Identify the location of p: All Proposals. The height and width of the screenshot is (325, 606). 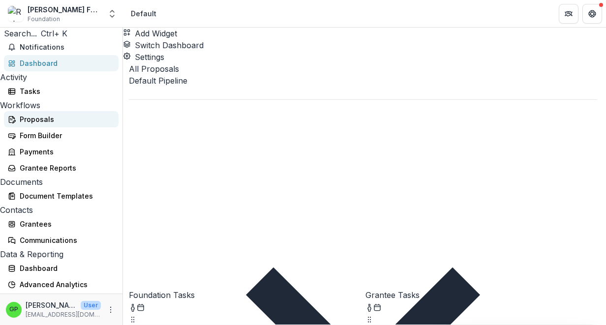
(363, 69).